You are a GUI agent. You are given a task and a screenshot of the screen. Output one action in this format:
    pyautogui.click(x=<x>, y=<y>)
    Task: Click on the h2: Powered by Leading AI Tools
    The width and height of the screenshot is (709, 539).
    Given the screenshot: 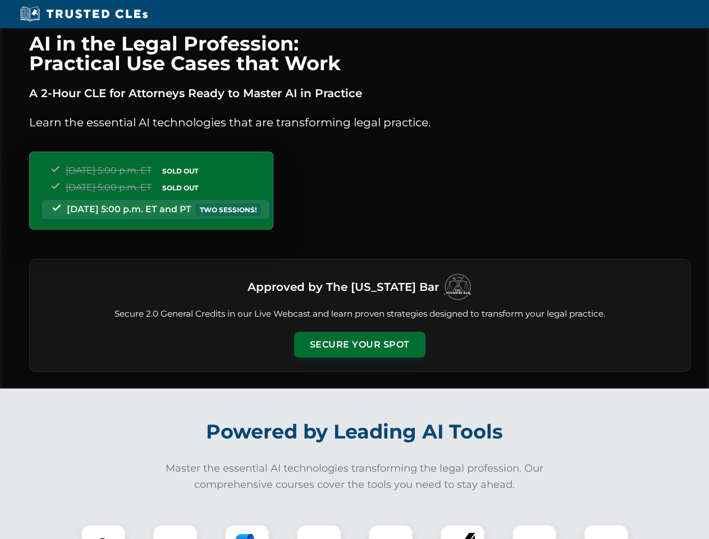 What is the action you would take?
    pyautogui.click(x=355, y=432)
    